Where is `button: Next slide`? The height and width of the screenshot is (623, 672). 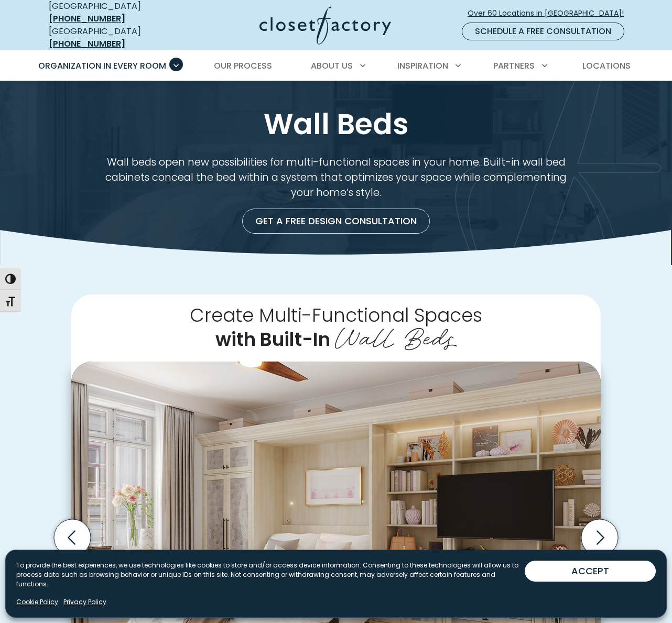
button: Next slide is located at coordinates (599, 538).